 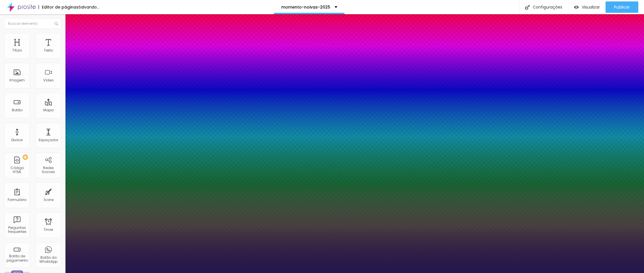 I want to click on div: Formulário, so click(x=17, y=200).